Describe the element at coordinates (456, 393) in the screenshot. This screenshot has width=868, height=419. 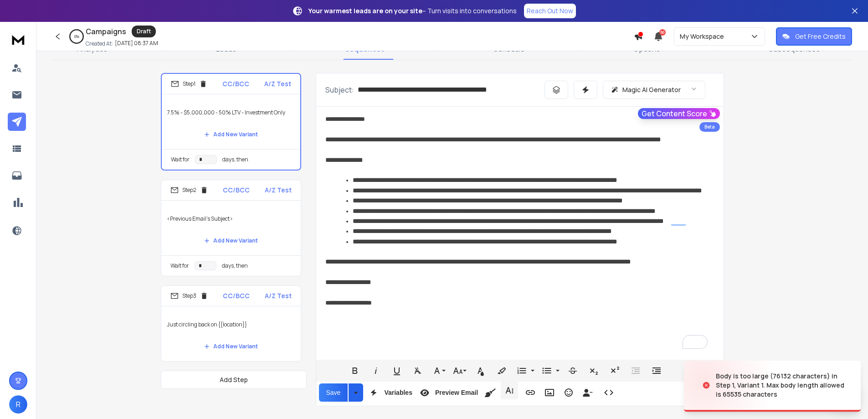
I see `span: Preview Email` at that location.